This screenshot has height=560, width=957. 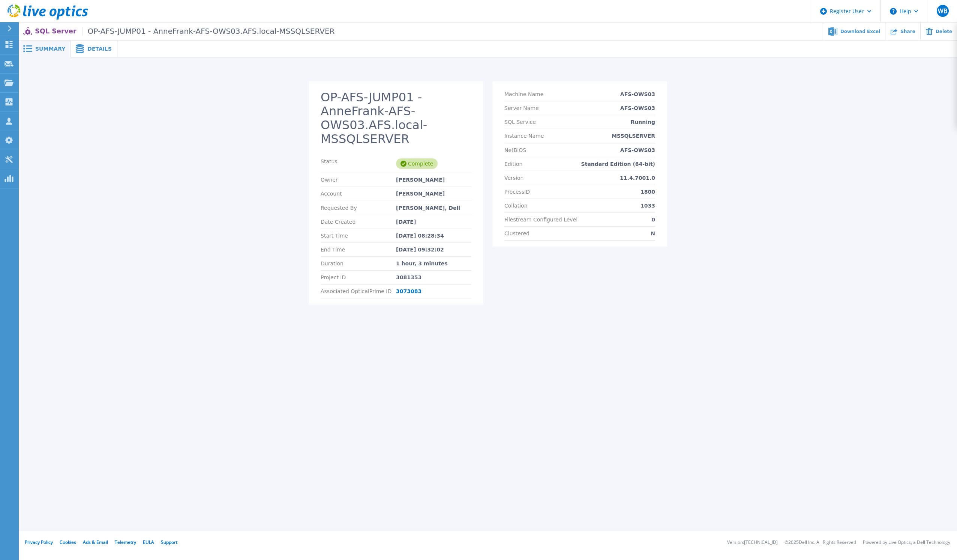 I want to click on p: 1033, so click(x=648, y=205).